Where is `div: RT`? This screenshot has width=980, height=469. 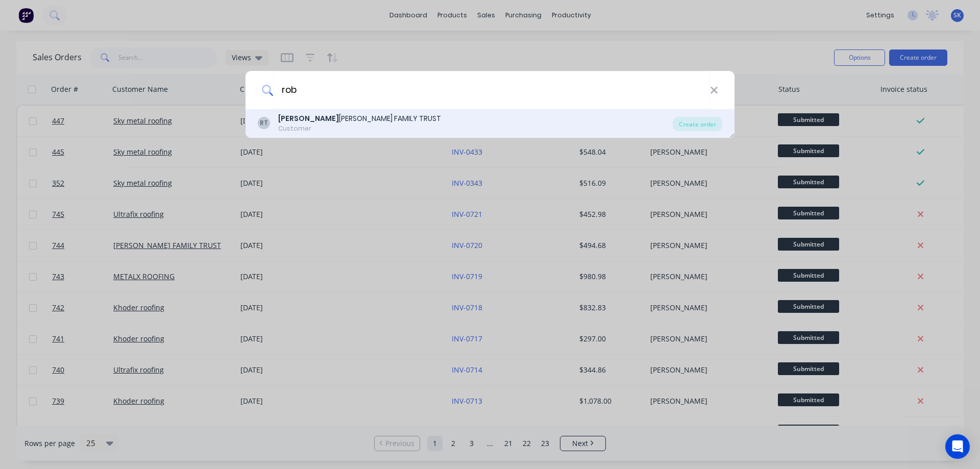
div: RT is located at coordinates (264, 123).